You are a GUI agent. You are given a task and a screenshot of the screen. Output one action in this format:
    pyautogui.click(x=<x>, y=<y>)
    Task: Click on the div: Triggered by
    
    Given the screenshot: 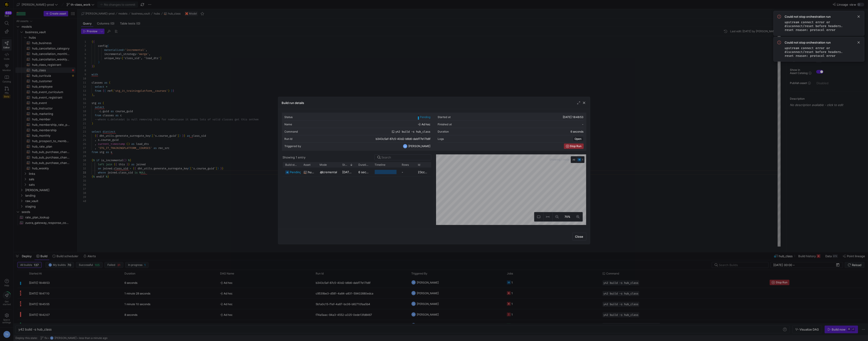 What is the action you would take?
    pyautogui.click(x=293, y=146)
    